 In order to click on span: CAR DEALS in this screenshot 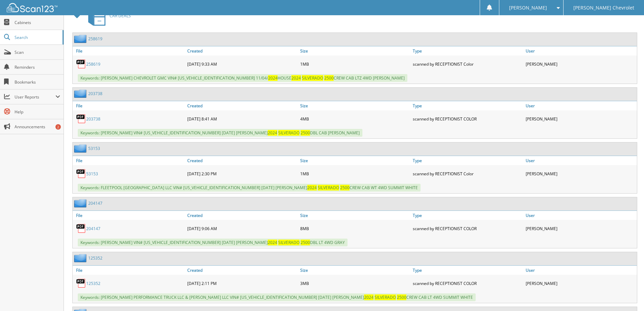, I will do `click(120, 15)`.